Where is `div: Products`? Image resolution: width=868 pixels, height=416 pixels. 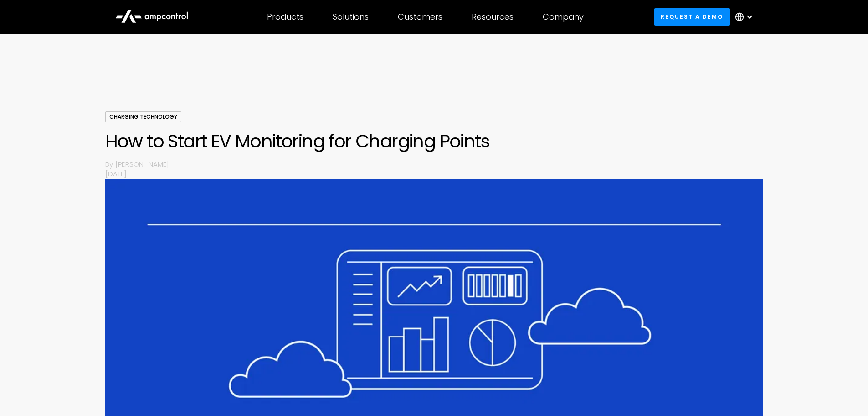
div: Products is located at coordinates (286, 17).